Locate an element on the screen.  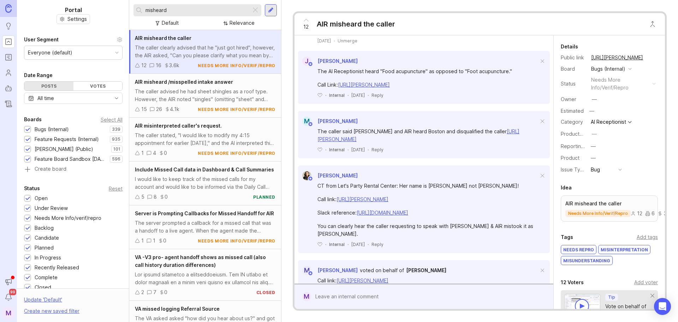
div: Estimated is located at coordinates (572, 111).